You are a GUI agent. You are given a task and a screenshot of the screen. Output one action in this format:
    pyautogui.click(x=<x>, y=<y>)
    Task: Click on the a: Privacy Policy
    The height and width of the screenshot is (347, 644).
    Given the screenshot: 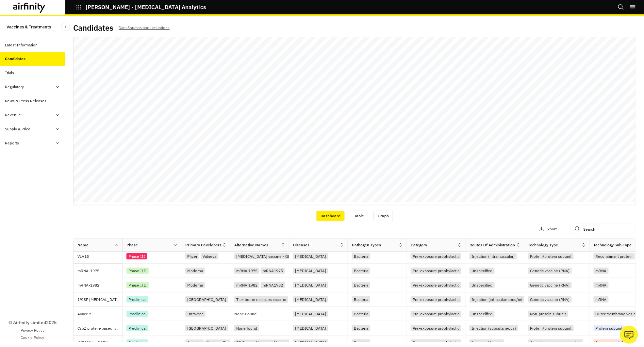 What is the action you would take?
    pyautogui.click(x=32, y=330)
    